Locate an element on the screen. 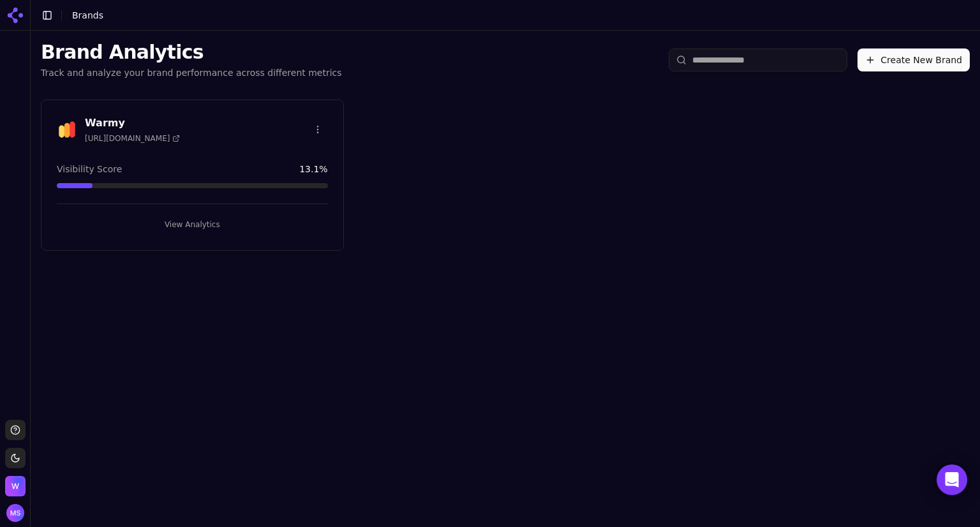 The image size is (980, 527). button: Open organization switcher is located at coordinates (16, 486).